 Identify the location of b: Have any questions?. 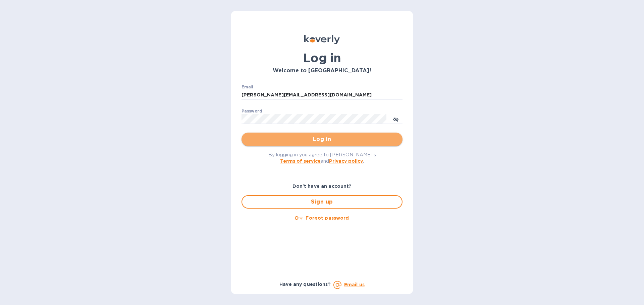
(305, 284).